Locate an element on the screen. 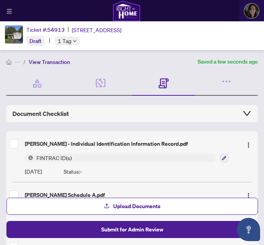  button: Upload Documents is located at coordinates (132, 206).